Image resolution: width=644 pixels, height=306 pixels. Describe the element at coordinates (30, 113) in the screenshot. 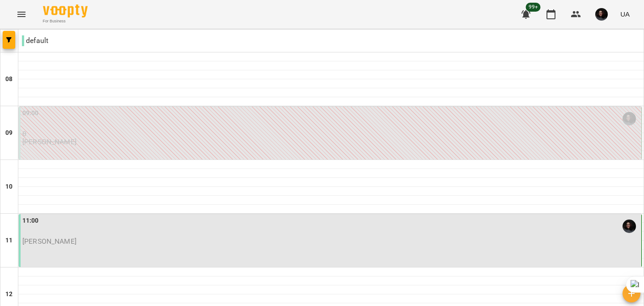

I see `label: 09:00` at that location.